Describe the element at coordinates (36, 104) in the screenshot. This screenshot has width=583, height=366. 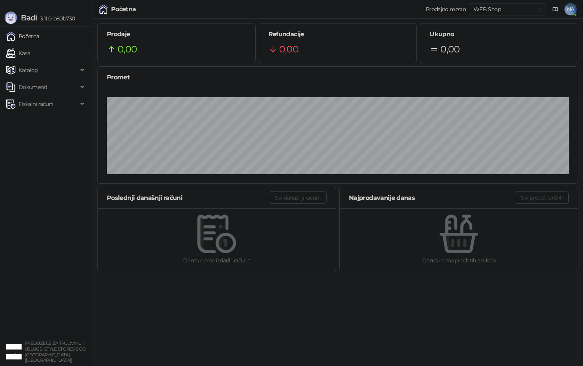
I see `span: Fiskalni računi` at that location.